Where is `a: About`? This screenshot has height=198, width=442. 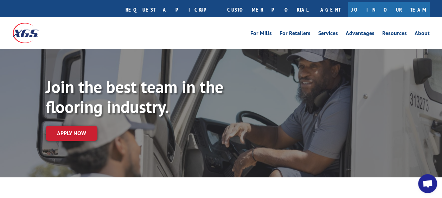
a: About is located at coordinates (422, 34).